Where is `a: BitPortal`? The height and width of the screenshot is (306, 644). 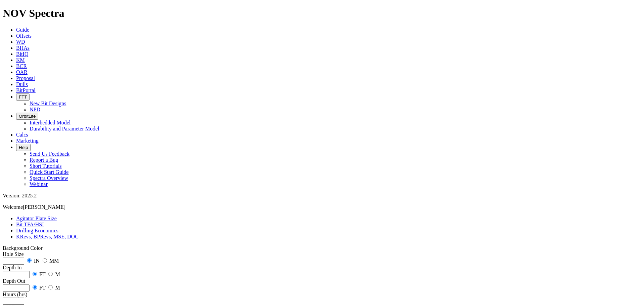 a: BitPortal is located at coordinates (26, 90).